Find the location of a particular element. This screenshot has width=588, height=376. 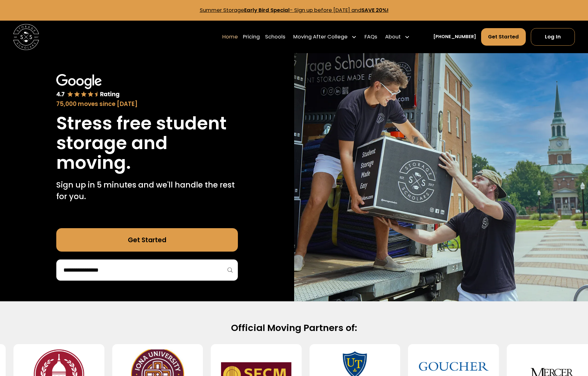

h2: Official Moving Partners of: is located at coordinates (294, 328).